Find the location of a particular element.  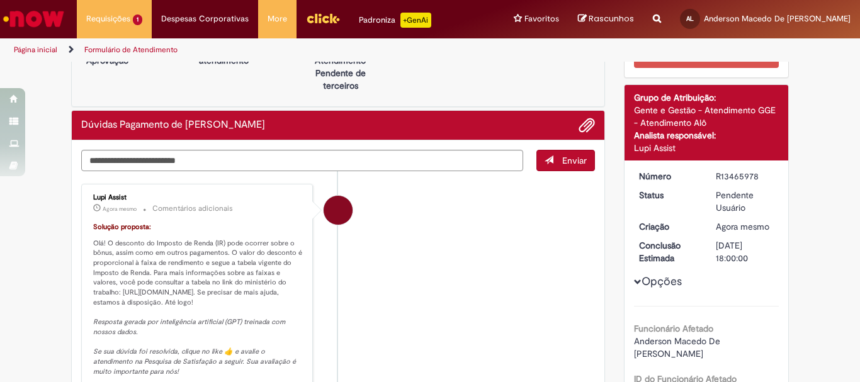

div: Pendente Usuário is located at coordinates (745, 201).